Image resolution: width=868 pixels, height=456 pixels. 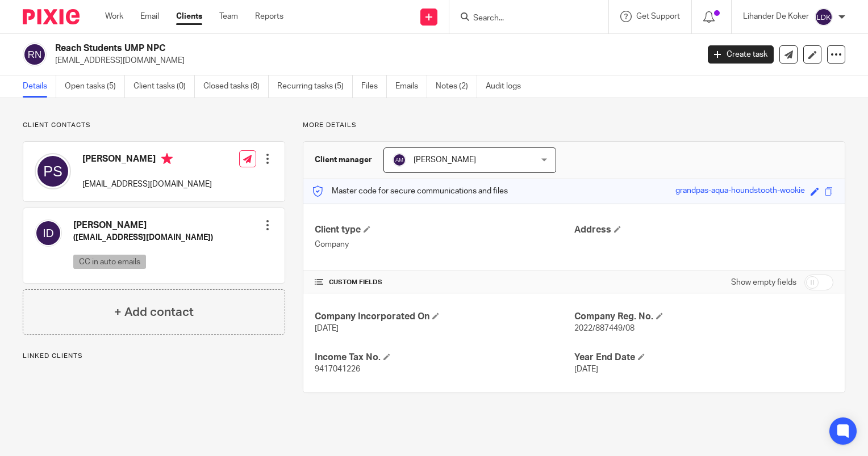 What do you see at coordinates (776, 16) in the screenshot?
I see `p: Lihander De Koker` at bounding box center [776, 16].